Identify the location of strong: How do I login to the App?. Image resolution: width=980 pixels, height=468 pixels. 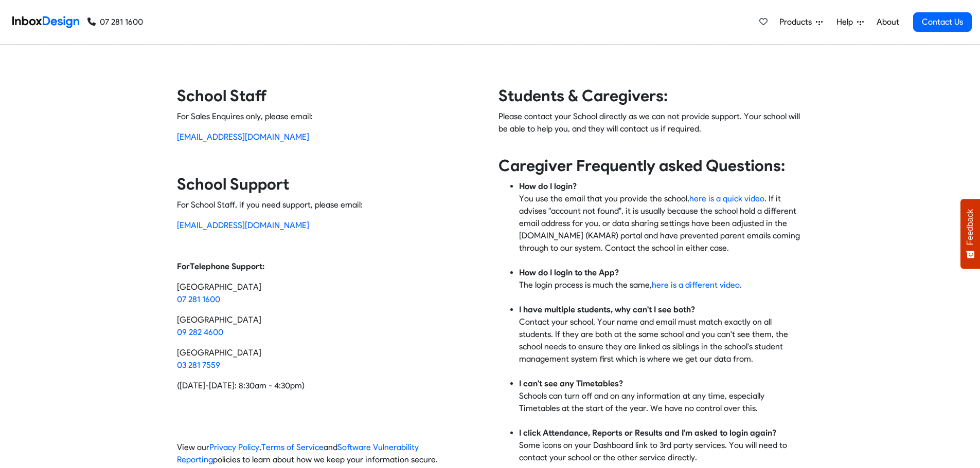
(569, 272).